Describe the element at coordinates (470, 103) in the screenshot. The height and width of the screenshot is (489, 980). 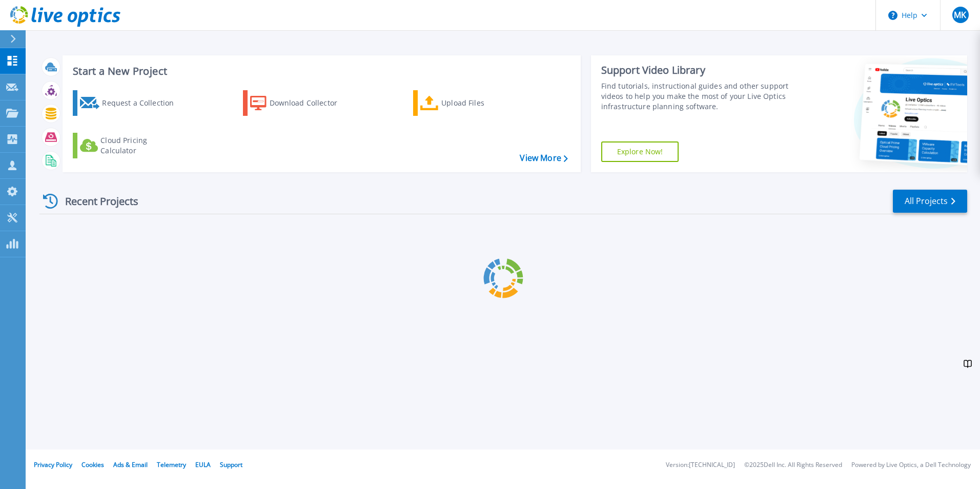
I see `a: Upload Files` at that location.